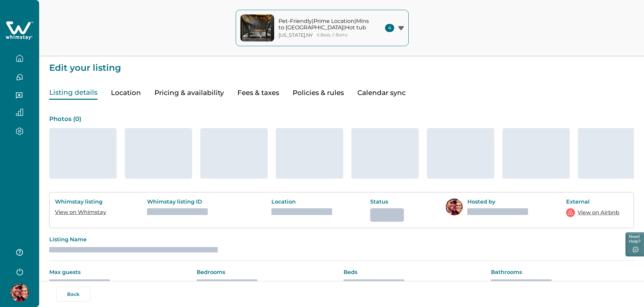 The height and width of the screenshot is (307, 644). Describe the element at coordinates (598, 213) in the screenshot. I see `a: View on Airbnb` at that location.